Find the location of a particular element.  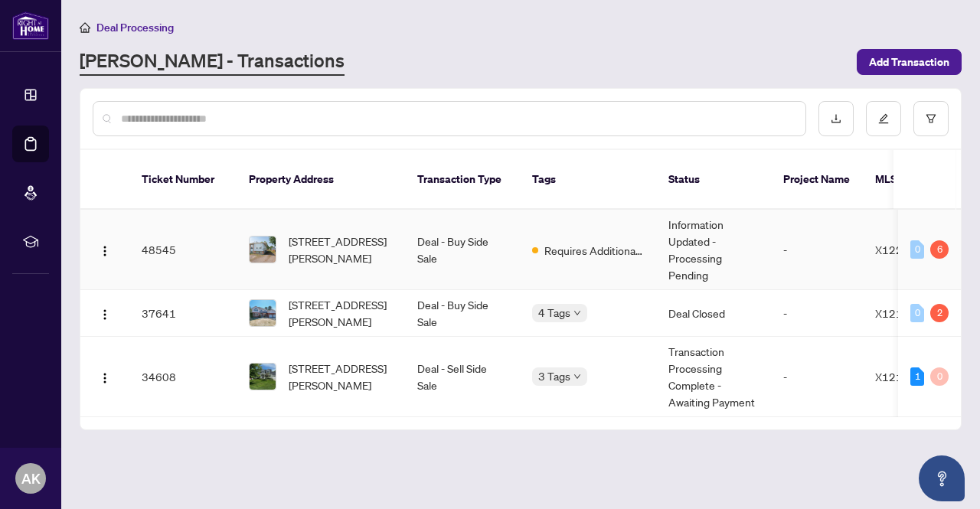

td: Deal Closed is located at coordinates (713, 313).